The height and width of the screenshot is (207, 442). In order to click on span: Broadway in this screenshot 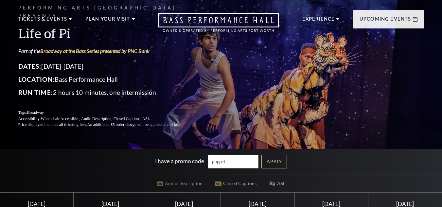, I will do `click(35, 112)`.